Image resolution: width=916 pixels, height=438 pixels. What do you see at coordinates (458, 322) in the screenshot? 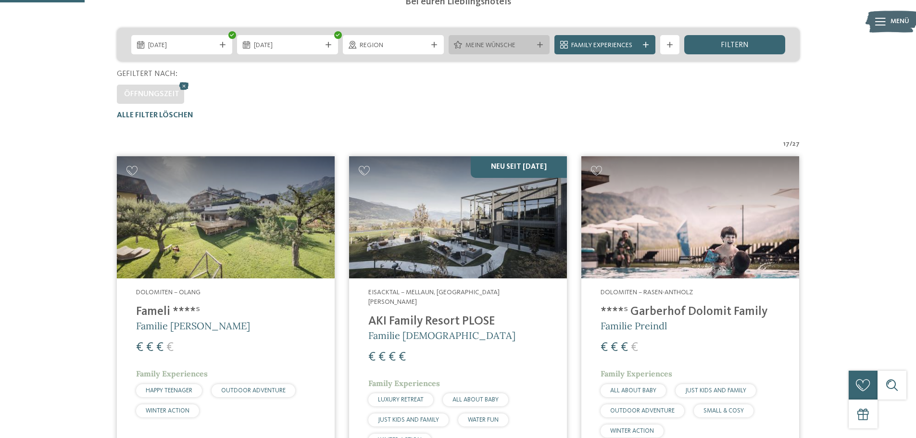
I see `h4: AKI Family Resort PLOSE` at bounding box center [458, 322].